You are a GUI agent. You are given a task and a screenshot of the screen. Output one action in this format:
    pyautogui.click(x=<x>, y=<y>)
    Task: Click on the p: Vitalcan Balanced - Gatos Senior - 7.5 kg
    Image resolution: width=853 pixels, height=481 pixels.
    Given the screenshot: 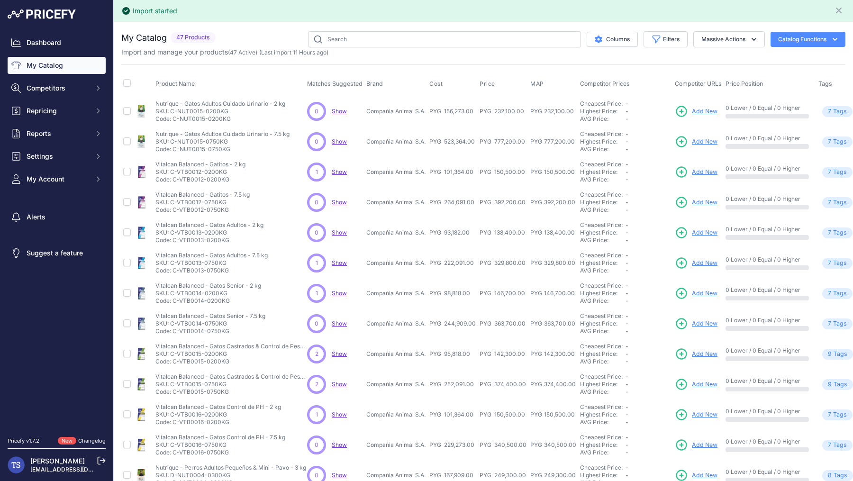 What is the action you would take?
    pyautogui.click(x=211, y=316)
    